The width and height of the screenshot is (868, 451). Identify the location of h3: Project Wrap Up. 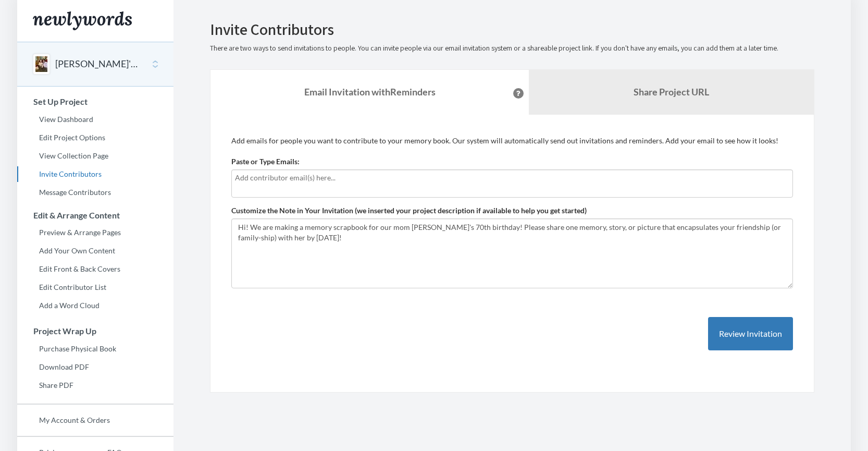
(95, 331).